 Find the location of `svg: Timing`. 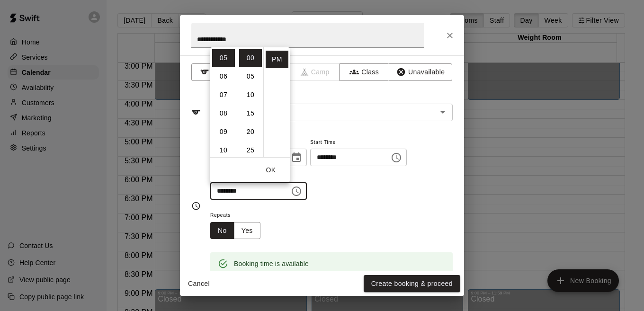

svg: Timing is located at coordinates (196, 206).